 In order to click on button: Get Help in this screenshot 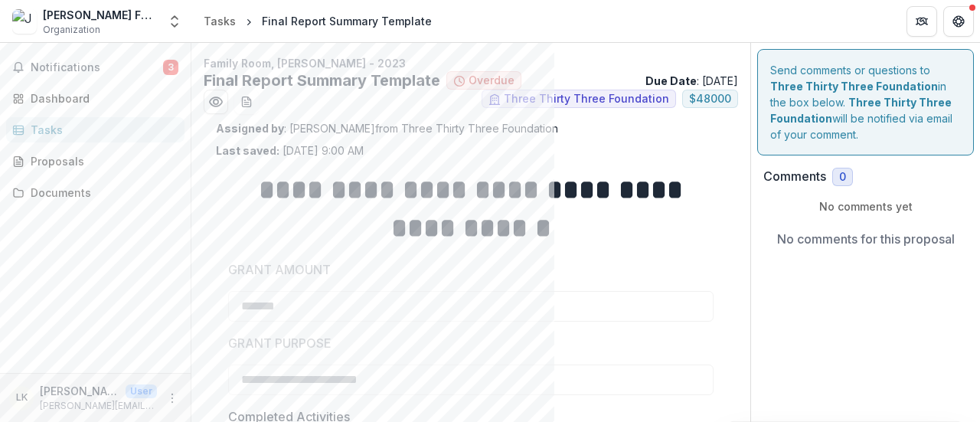, I will do `click(959, 21)`.